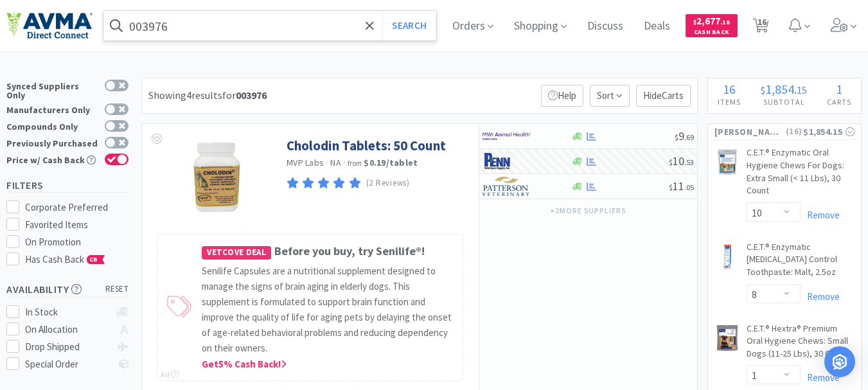  Describe the element at coordinates (77, 208) in the screenshot. I see `div: Corporate Preferred` at that location.